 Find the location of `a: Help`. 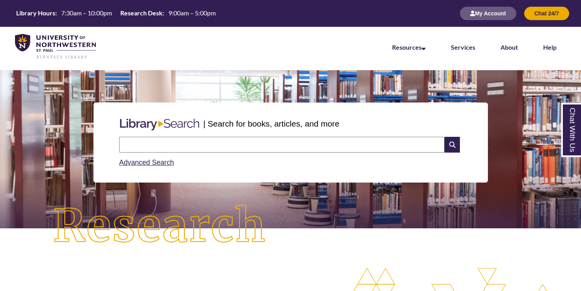

a: Help is located at coordinates (550, 47).